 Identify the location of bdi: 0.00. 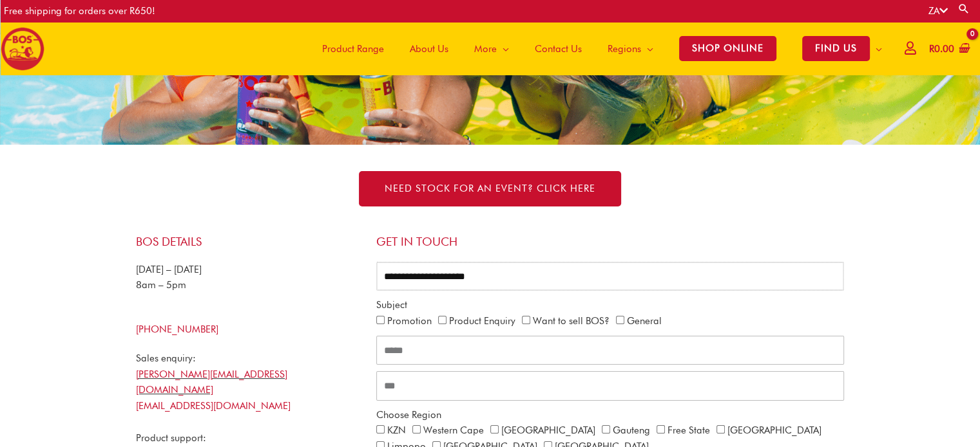
(941, 49).